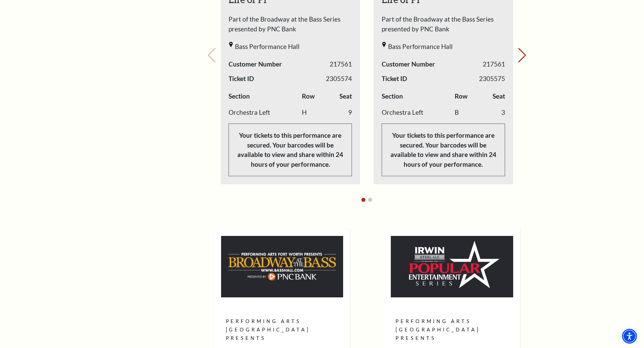 This screenshot has width=644, height=348. Describe the element at coordinates (370, 200) in the screenshot. I see `button: Go to slide 2` at that location.